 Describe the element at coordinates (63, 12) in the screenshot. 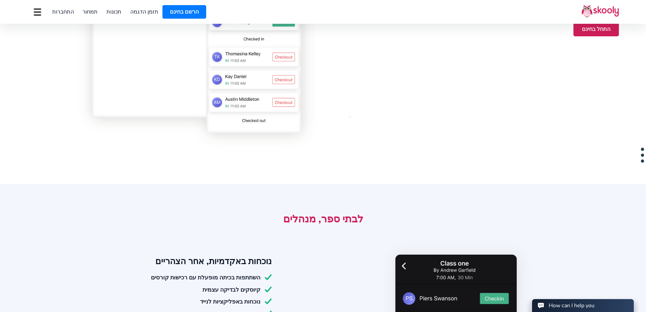

I see `a: התחברות` at that location.